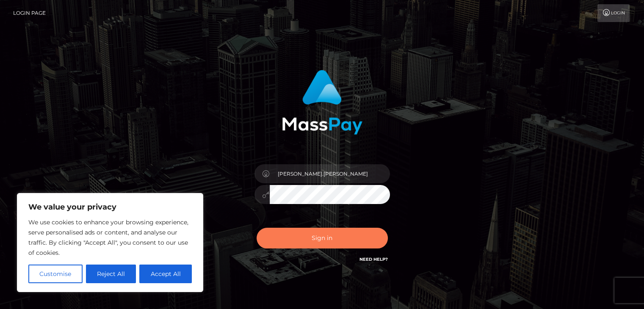 The image size is (644, 309). What do you see at coordinates (111, 273) in the screenshot?
I see `button: Reject All` at bounding box center [111, 273].